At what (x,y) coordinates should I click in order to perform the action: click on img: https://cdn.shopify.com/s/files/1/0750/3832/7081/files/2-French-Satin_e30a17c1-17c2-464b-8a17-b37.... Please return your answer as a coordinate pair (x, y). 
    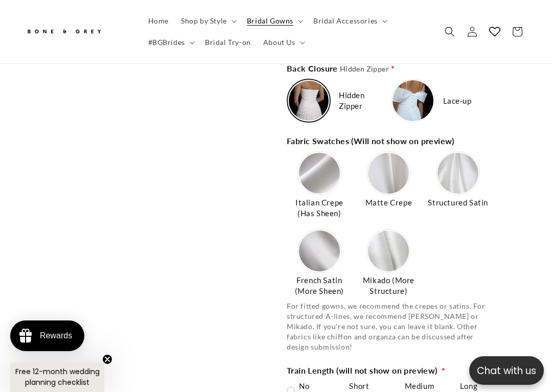
    Looking at the image, I should click on (319, 251).